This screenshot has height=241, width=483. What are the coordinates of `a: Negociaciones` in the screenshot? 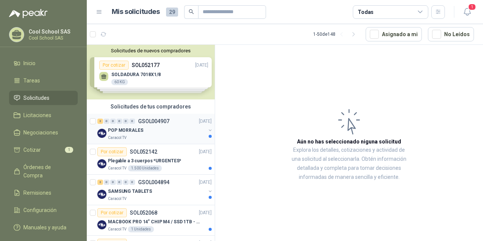 It's located at (43, 133).